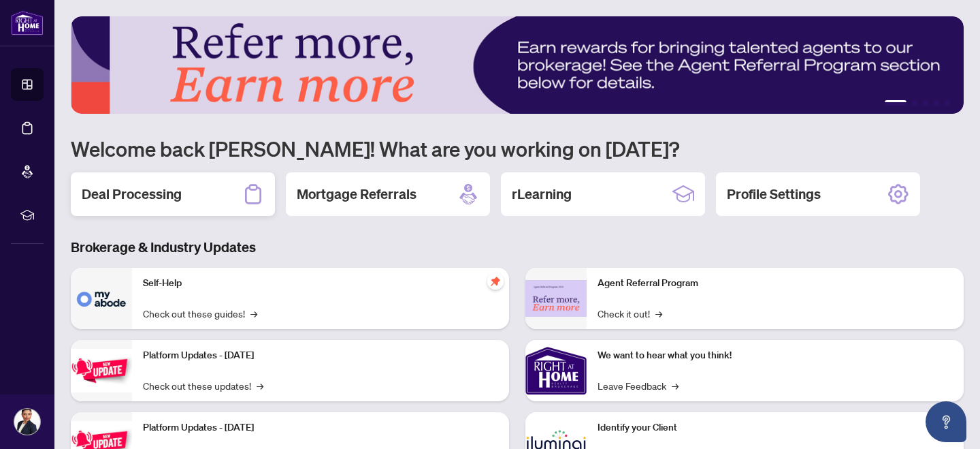 Image resolution: width=980 pixels, height=449 pixels. Describe the element at coordinates (896, 103) in the screenshot. I see `button: 1` at that location.